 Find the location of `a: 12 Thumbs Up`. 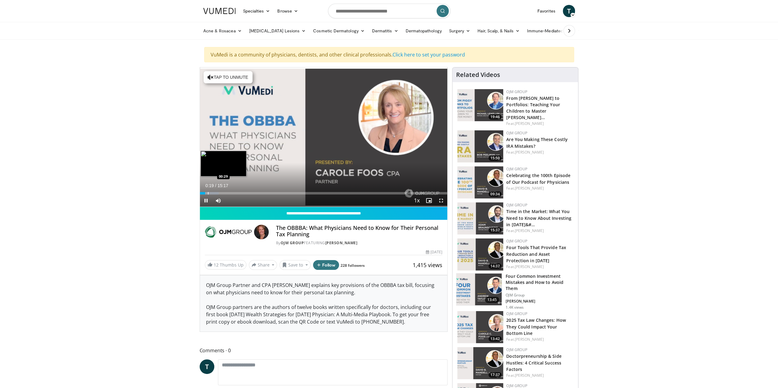

a: 12 Thumbs Up is located at coordinates (226, 265).